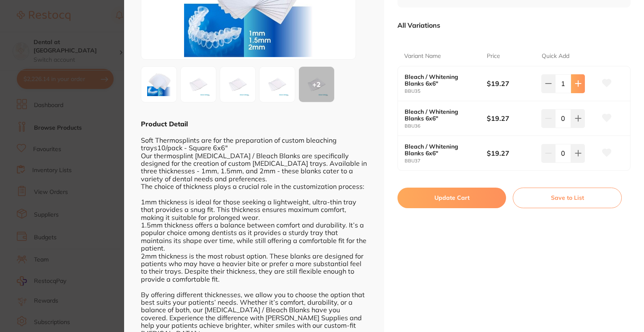 The width and height of the screenshot is (644, 332). Describe the element at coordinates (423, 56) in the screenshot. I see `p: Variant Name` at that location.